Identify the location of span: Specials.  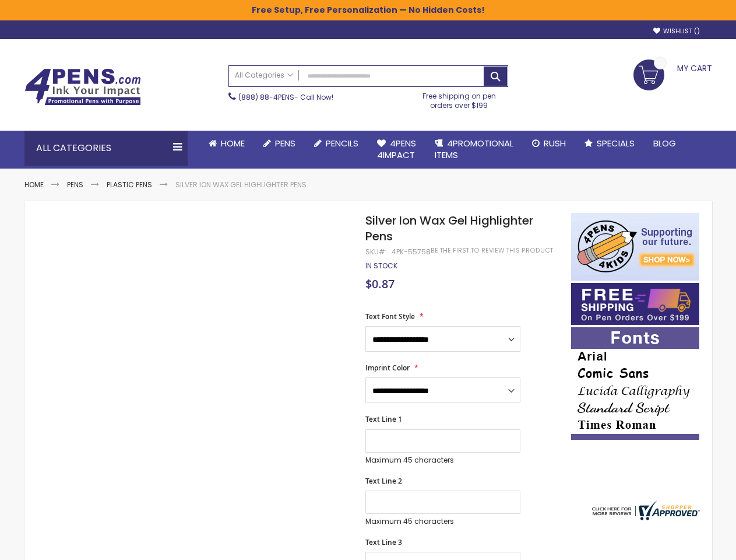
(615, 143).